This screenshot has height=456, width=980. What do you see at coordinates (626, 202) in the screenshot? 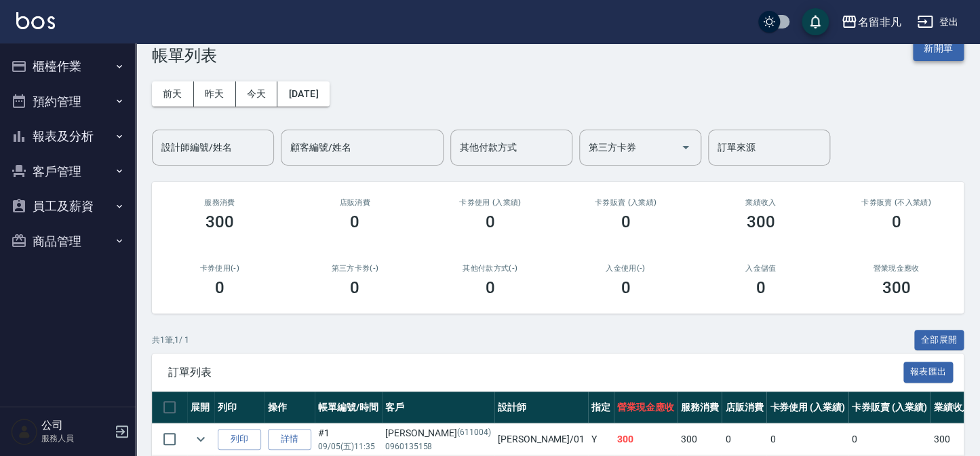
I see `h2: 卡券販賣 (入業績)` at bounding box center [626, 202].